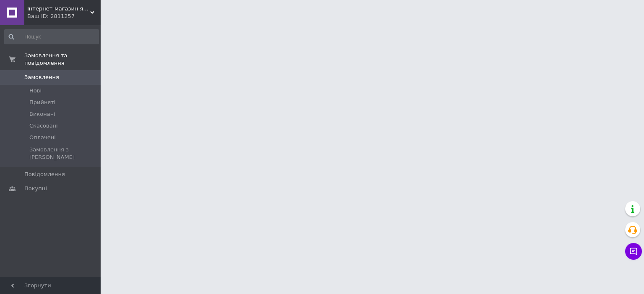 The image size is (644, 294). What do you see at coordinates (42, 138) in the screenshot?
I see `span: Оплачені` at bounding box center [42, 138].